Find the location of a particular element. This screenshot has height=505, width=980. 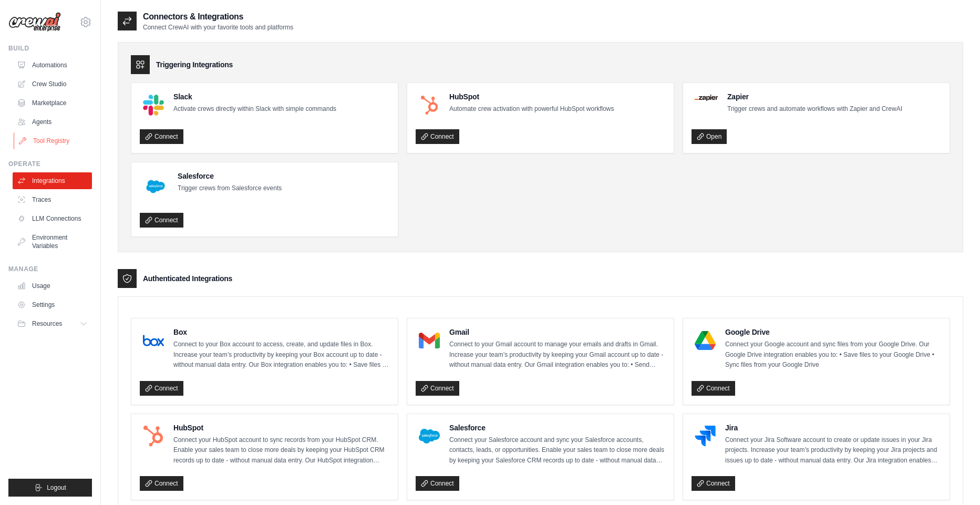

p: Connect your HubSpot account to sync records from your HubSpot CRM. Enable your sales team to clo... is located at coordinates (281, 451).